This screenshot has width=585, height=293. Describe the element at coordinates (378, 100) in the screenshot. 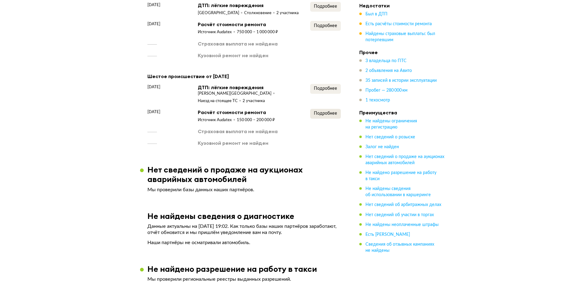

I see `span: 1 техосмотр` at that location.